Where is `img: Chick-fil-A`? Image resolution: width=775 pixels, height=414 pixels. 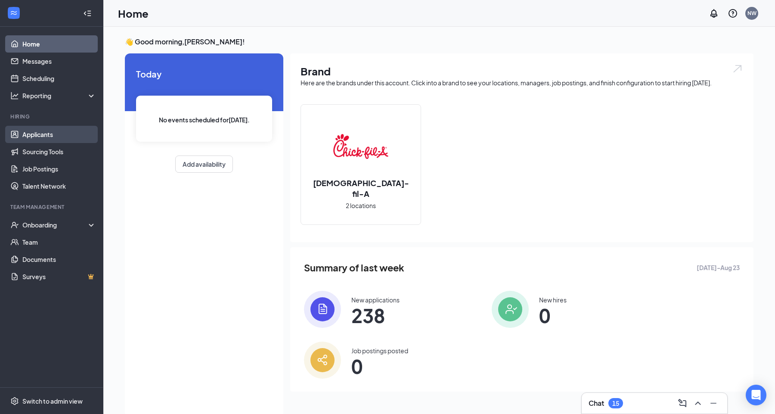 img: Chick-fil-A is located at coordinates (361, 146).